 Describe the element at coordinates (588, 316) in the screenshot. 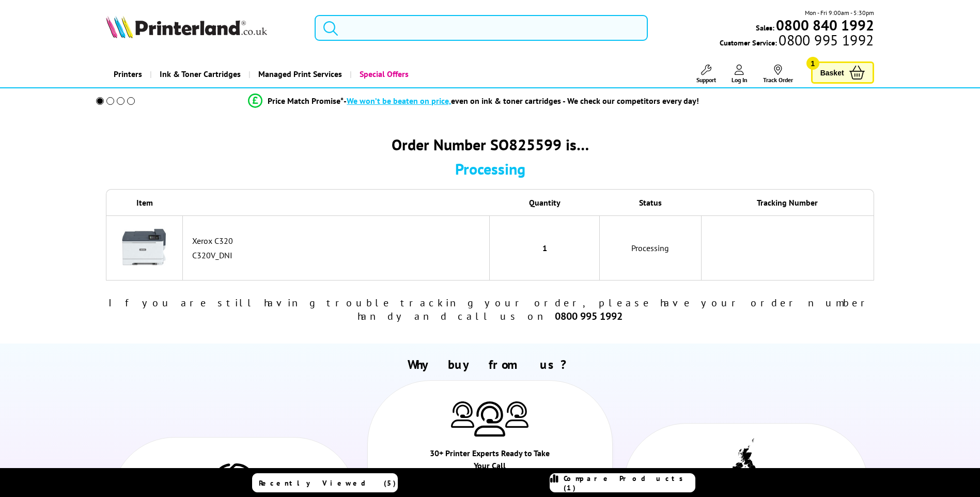

I see `b: 0800 995 1992` at that location.